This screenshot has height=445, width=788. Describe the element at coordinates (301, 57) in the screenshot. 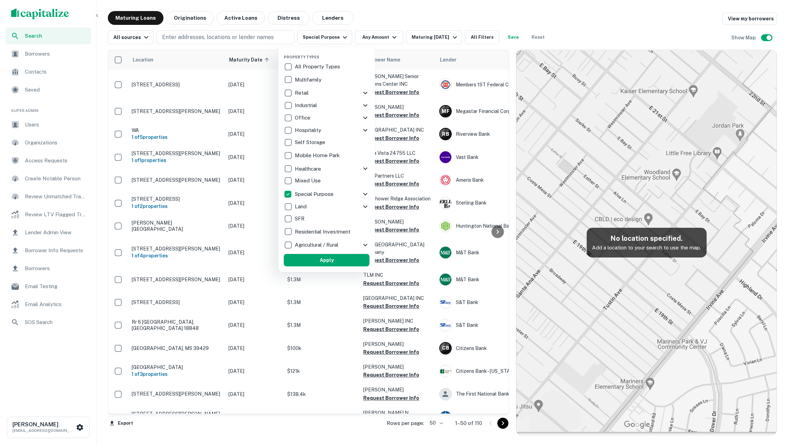

I see `span: Property Types` at that location.